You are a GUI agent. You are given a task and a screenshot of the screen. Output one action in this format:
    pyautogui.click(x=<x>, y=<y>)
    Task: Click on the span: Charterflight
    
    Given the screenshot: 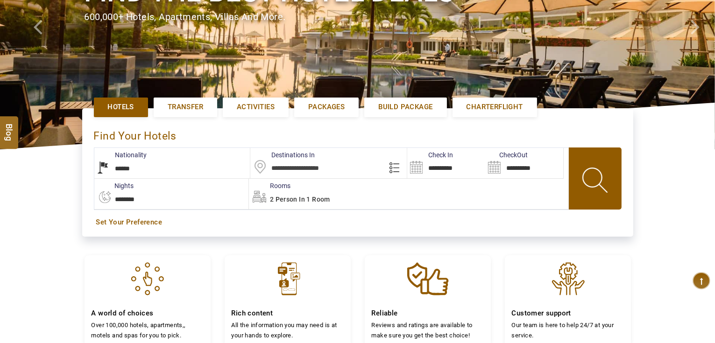 What is the action you would take?
    pyautogui.click(x=495, y=107)
    